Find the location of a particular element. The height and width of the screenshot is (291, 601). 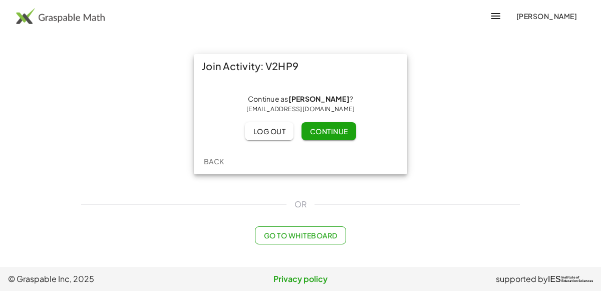

button: Go to Whiteboard is located at coordinates (300, 235).